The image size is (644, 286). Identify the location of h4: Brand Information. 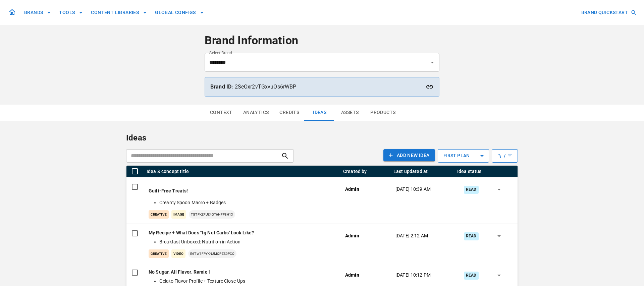
(322, 40).